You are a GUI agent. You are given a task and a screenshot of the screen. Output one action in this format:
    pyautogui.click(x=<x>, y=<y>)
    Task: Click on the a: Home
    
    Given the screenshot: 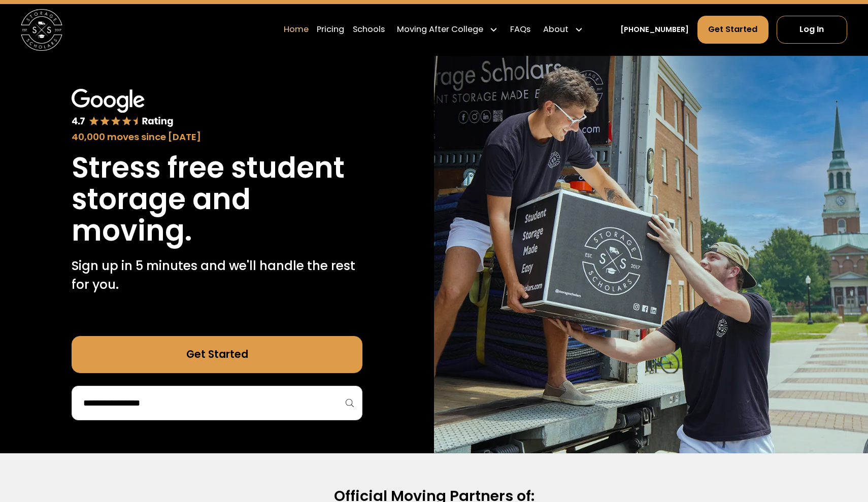 What is the action you would take?
    pyautogui.click(x=296, y=30)
    